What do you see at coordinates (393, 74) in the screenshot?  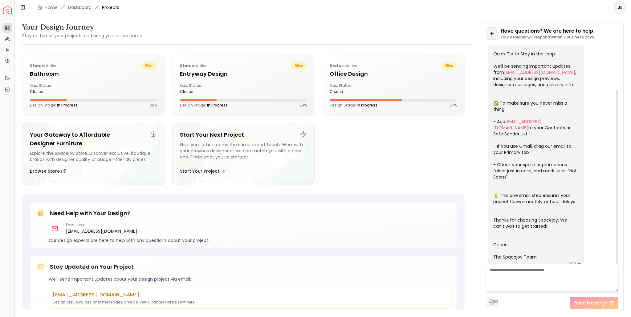 I see `h5: Office design` at bounding box center [393, 74].